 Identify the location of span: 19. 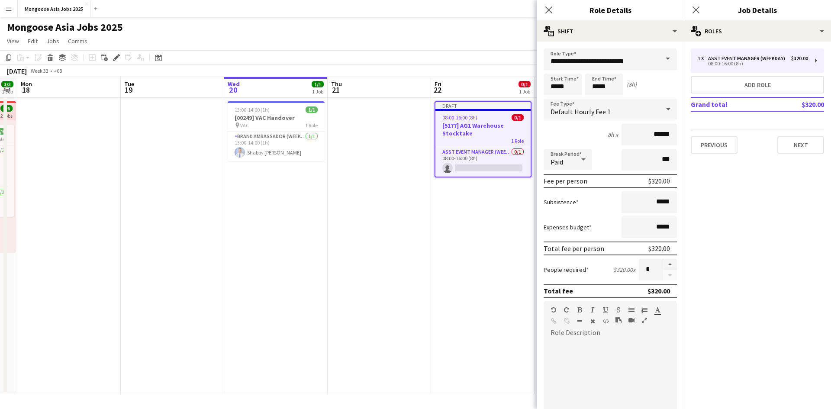
(128, 90).